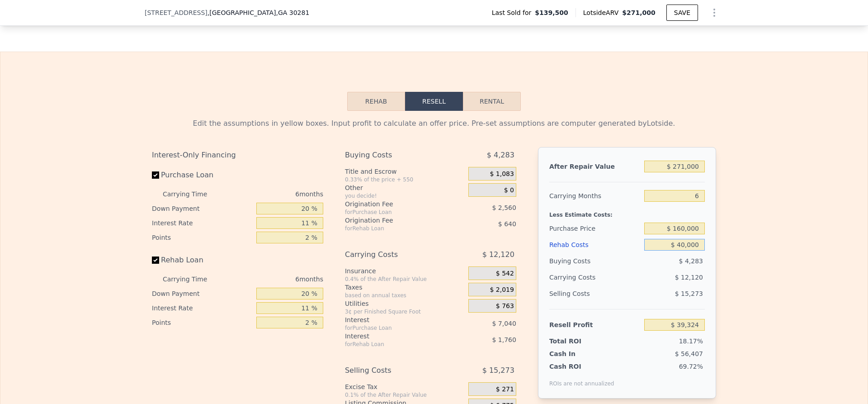 The image size is (868, 404). What do you see at coordinates (405, 395) in the screenshot?
I see `div: 0.1% of the After Repair Value` at bounding box center [405, 395].